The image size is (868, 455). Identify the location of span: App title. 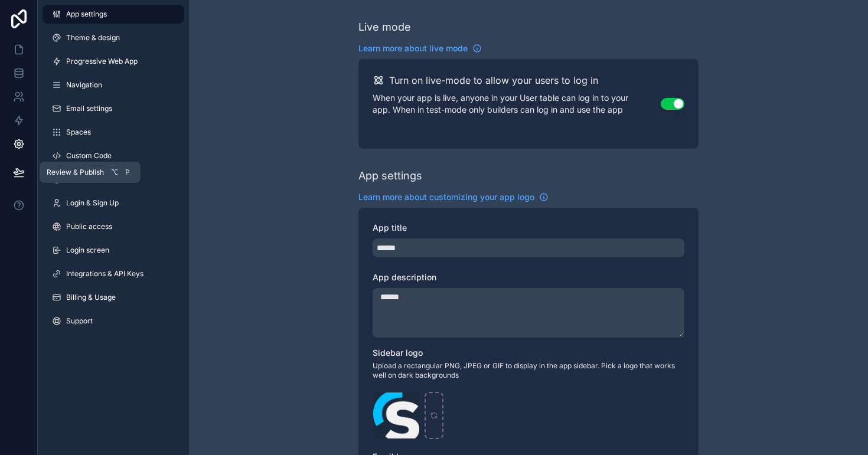
(389, 227).